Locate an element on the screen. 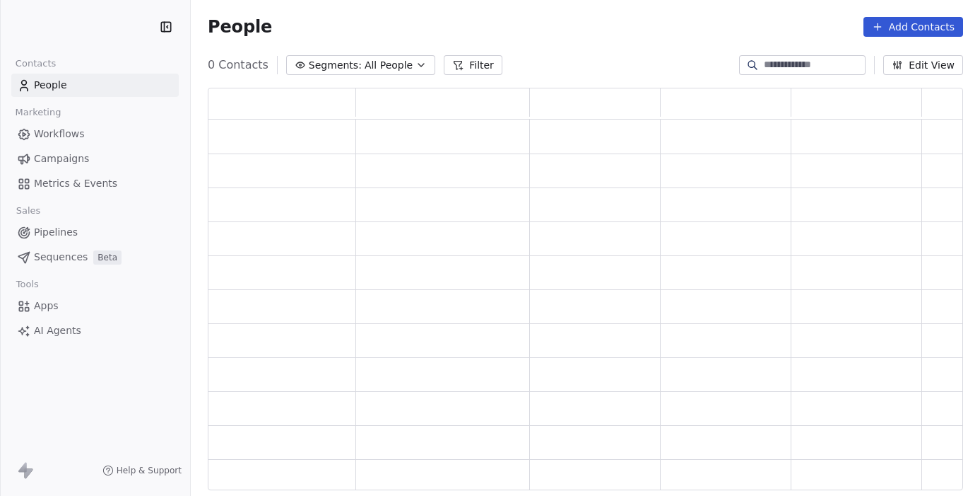  a: AI Agents is located at coordinates (95, 330).